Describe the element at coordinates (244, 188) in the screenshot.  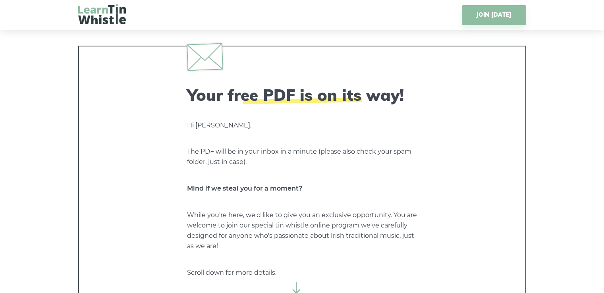
I see `strong: Mind if we steal you for a moment?` at that location.